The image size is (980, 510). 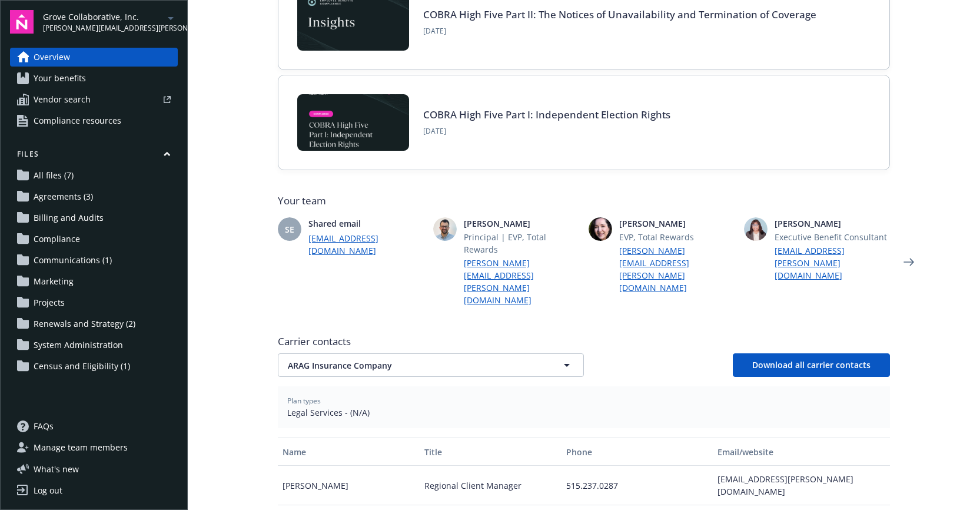 What do you see at coordinates (93, 260) in the screenshot?
I see `a: Communications (1)` at bounding box center [93, 260].